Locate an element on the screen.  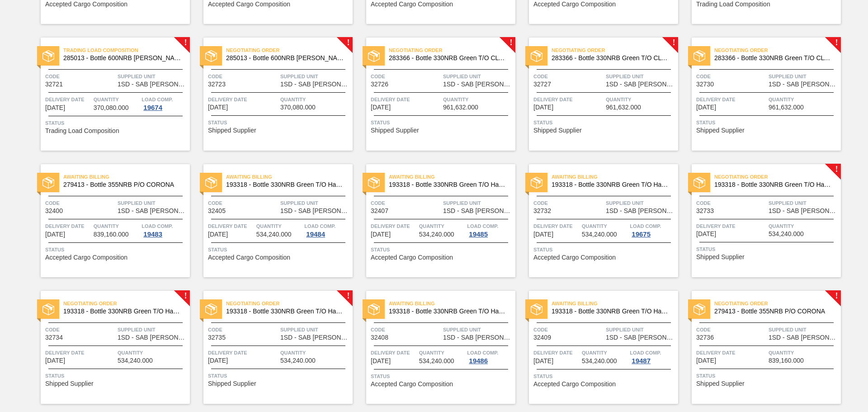
a: statusAwaiting Billing193318 - Bottle 330NRB Green T/O Handi Fly FishCode32407Supplied Unit1SD - ... is located at coordinates (434, 221).